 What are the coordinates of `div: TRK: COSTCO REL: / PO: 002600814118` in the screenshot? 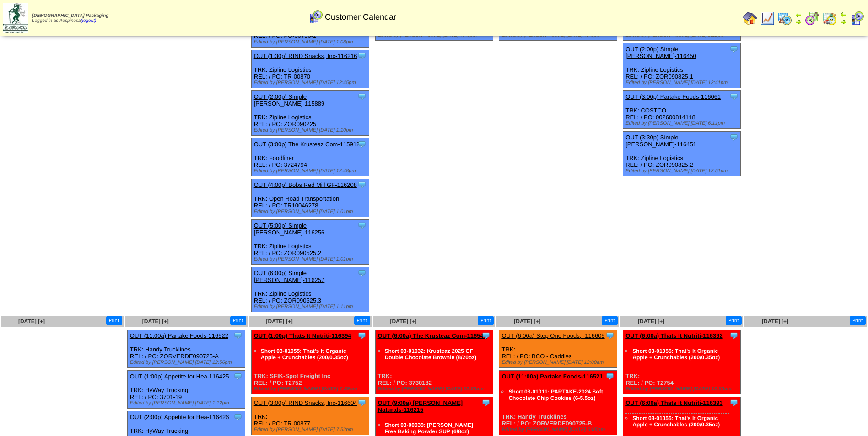 It's located at (682, 110).